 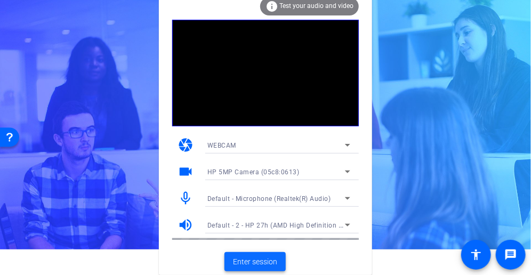 I want to click on mat-icon: message, so click(x=511, y=255).